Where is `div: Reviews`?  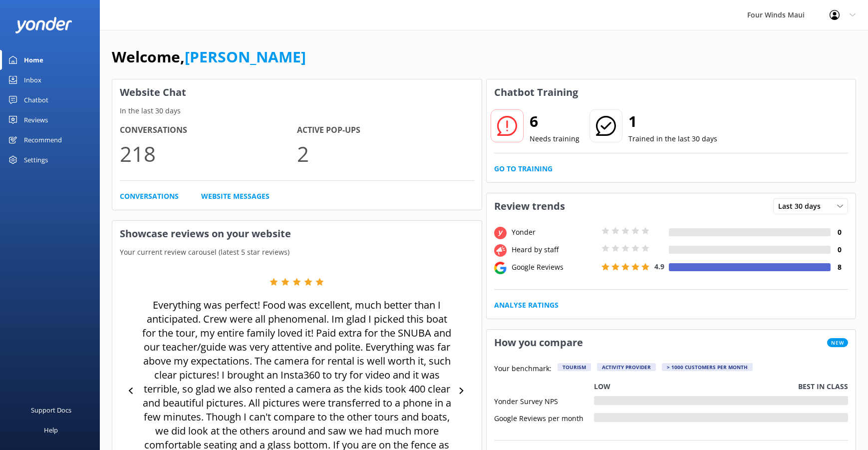
div: Reviews is located at coordinates (36, 120).